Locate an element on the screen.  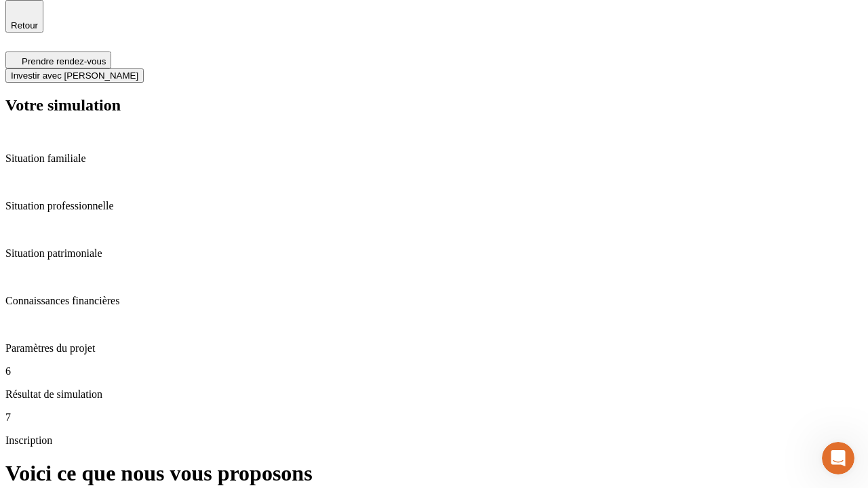
p: Situation professionnelle is located at coordinates (434, 206).